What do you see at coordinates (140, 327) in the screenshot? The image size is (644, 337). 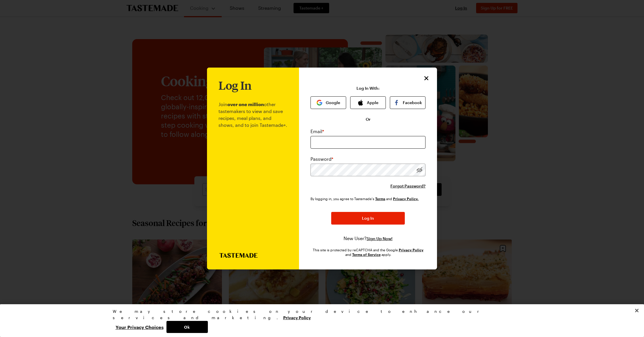 I see `button: Your Privacy Choices` at bounding box center [140, 327].